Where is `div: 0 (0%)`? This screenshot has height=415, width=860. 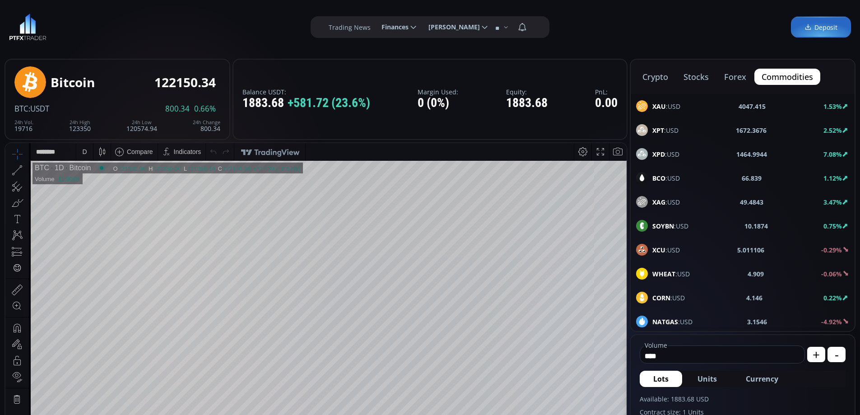
div: 0 (0%) is located at coordinates (438, 103).